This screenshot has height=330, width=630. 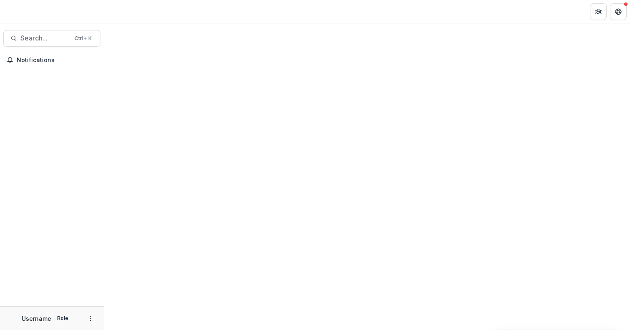 What do you see at coordinates (63, 318) in the screenshot?
I see `p: Role` at bounding box center [63, 318].